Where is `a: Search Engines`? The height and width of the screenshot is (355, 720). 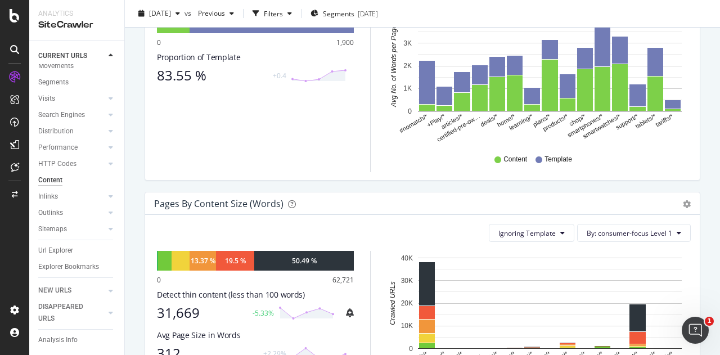 a: Search Engines is located at coordinates (71, 115).